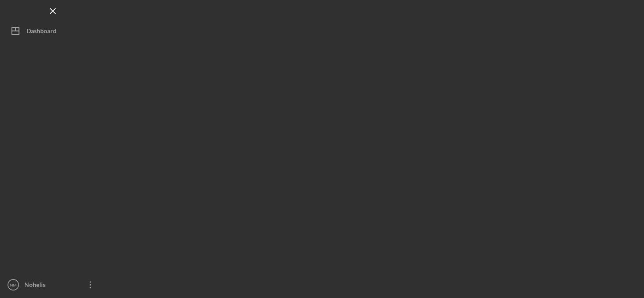  I want to click on text: NM, so click(13, 284).